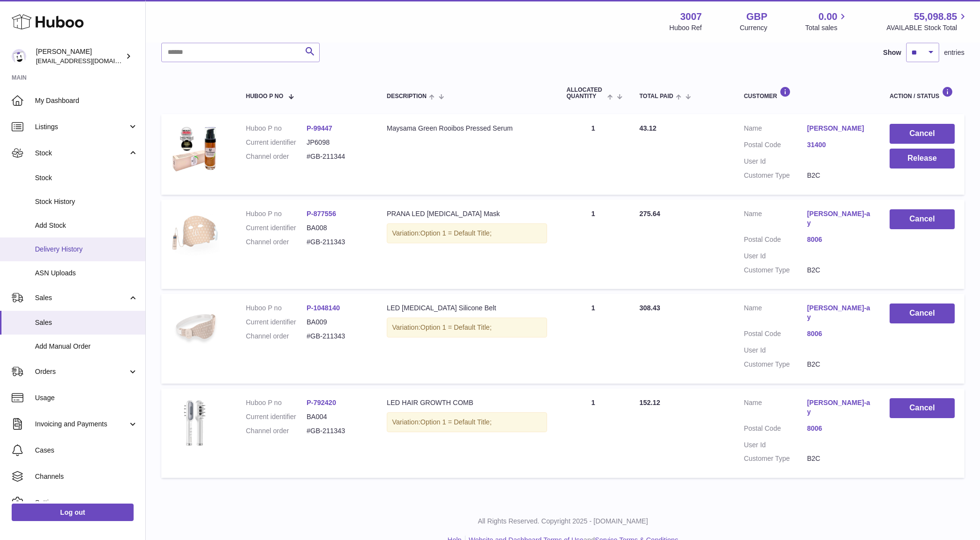 The width and height of the screenshot is (980, 540). Describe the element at coordinates (195, 328) in the screenshot. I see `img: 1_7eebc464-ea89-4c0e-81f0-deee531f330f.png` at that location.